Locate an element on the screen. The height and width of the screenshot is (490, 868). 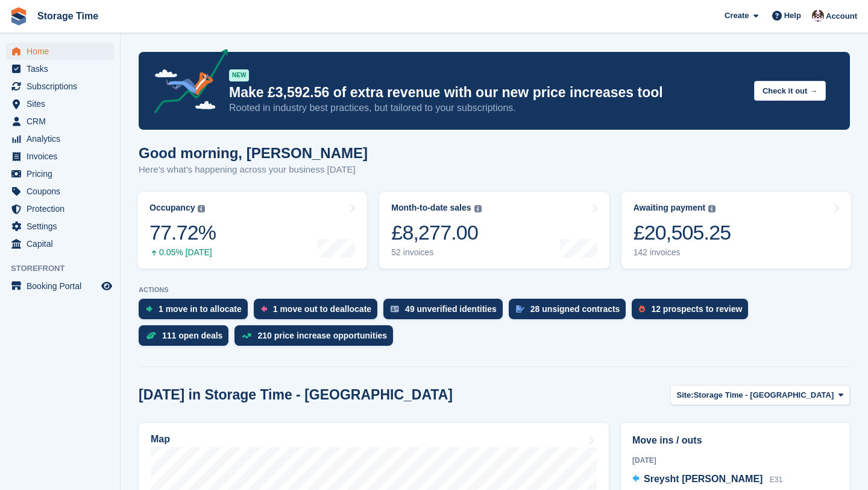
span: Analytics is located at coordinates (63, 139).